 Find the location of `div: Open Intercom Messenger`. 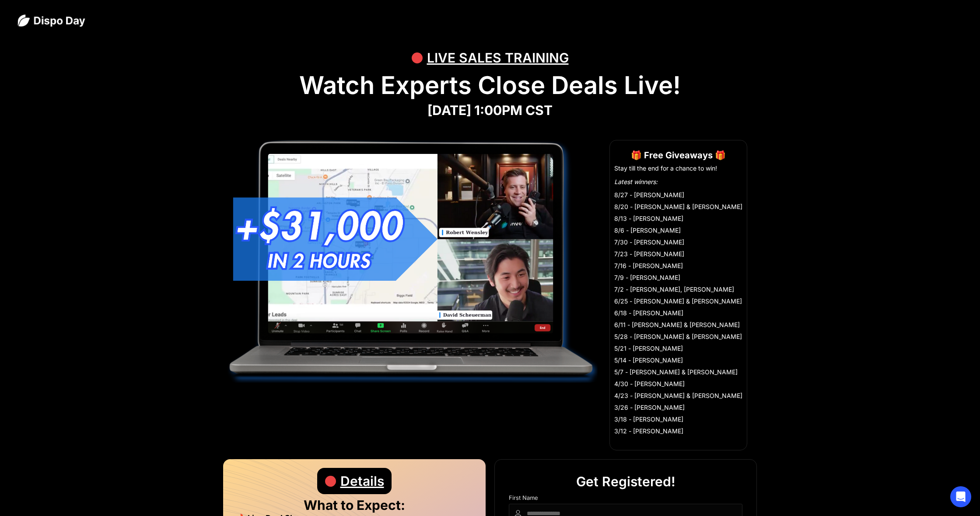

div: Open Intercom Messenger is located at coordinates (961, 497).